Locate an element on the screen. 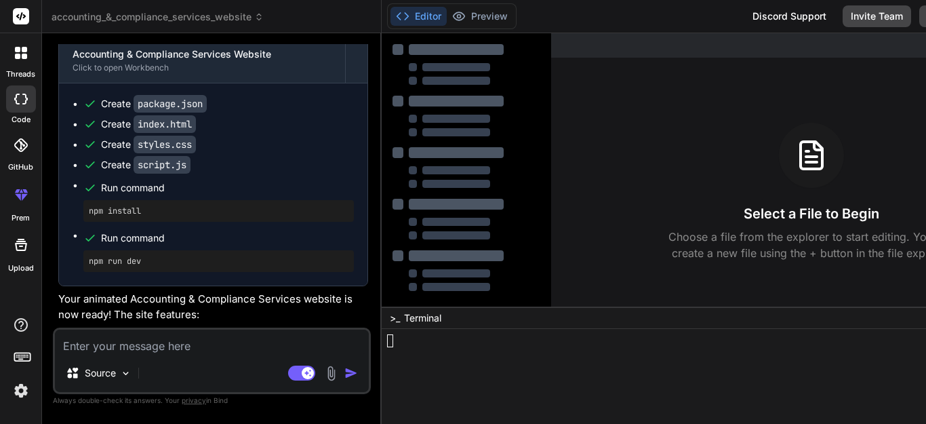 This screenshot has height=424, width=926. button: Accounting & Compliance Services WebsiteClick to open Workbench is located at coordinates (202, 60).